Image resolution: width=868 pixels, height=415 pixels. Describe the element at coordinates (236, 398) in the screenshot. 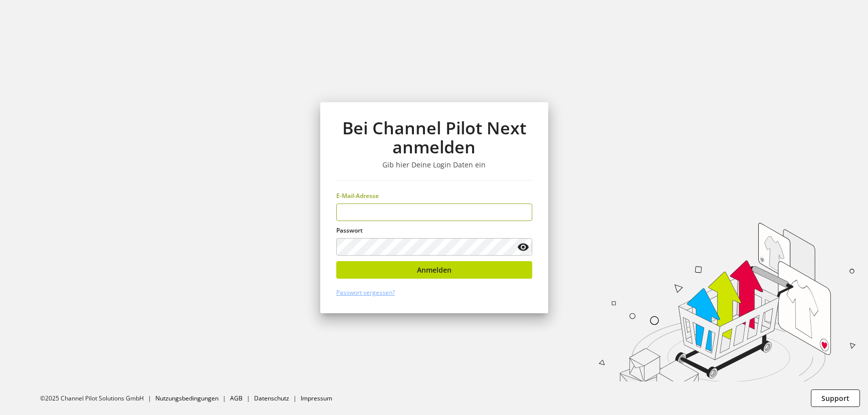

I see `a: AGB` at that location.